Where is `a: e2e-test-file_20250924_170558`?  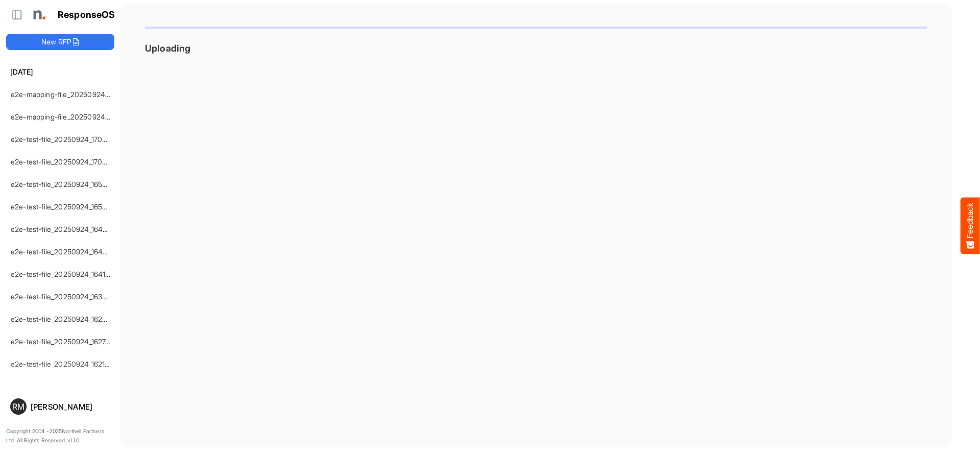 a: e2e-test-file_20250924_170558 is located at coordinates (63, 139).